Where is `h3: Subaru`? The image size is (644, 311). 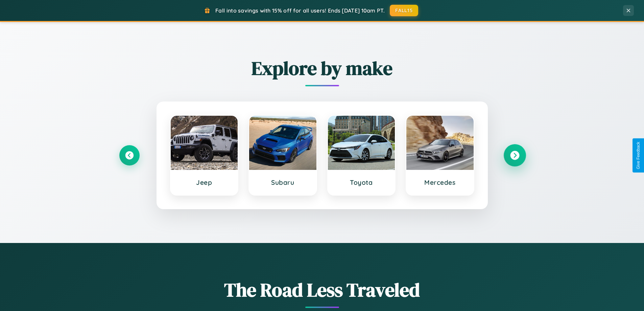 h3: Subaru is located at coordinates (283, 182).